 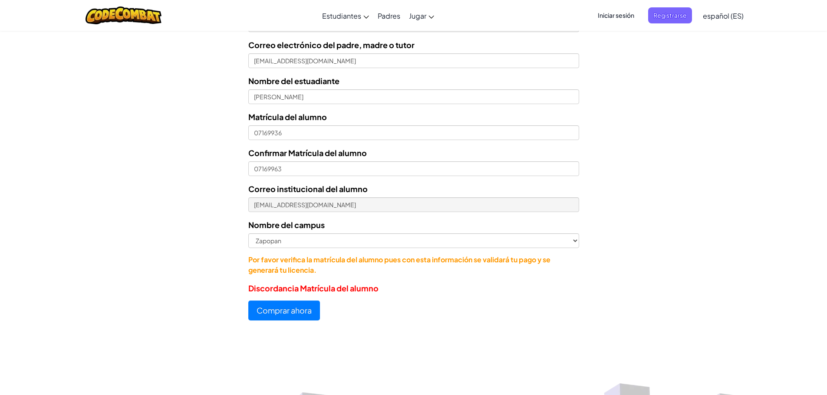 What do you see at coordinates (723, 16) in the screenshot?
I see `a: español (ES)` at bounding box center [723, 16].